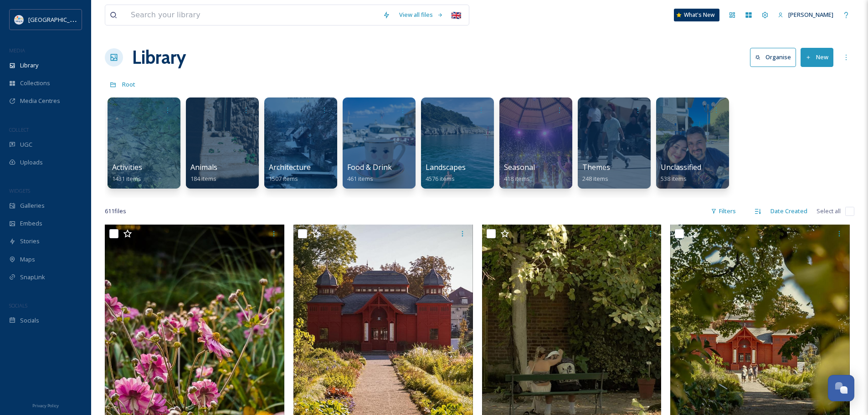  I want to click on span: Maps, so click(28, 259).